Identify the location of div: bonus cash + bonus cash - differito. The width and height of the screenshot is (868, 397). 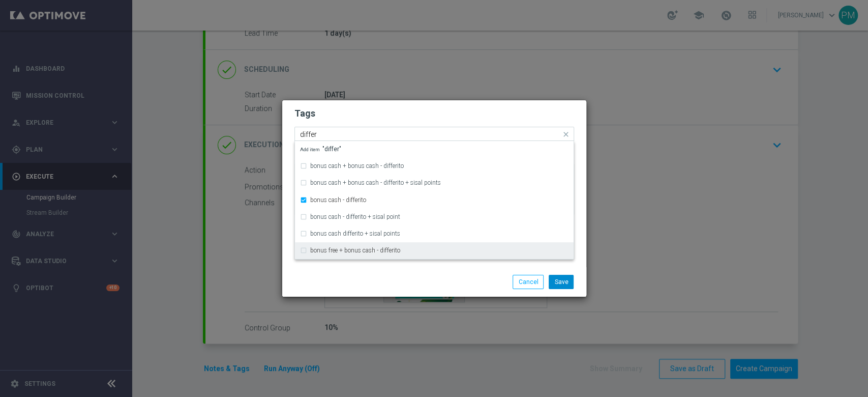
(434, 166).